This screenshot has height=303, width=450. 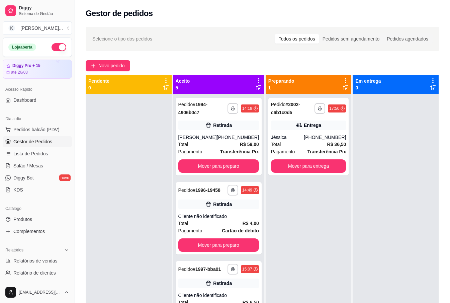 What do you see at coordinates (281, 81) in the screenshot?
I see `p: Preparando` at bounding box center [281, 81].